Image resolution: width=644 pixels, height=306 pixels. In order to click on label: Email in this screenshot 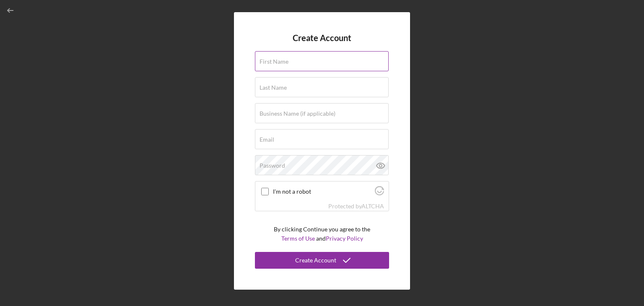, I will do `click(266, 139)`.